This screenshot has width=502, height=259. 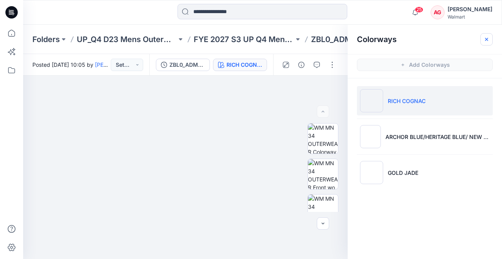 What do you see at coordinates (323, 209) in the screenshot?
I see `img: WM MN 34 OUTERWEAR Back wo Avatar` at bounding box center [323, 209].